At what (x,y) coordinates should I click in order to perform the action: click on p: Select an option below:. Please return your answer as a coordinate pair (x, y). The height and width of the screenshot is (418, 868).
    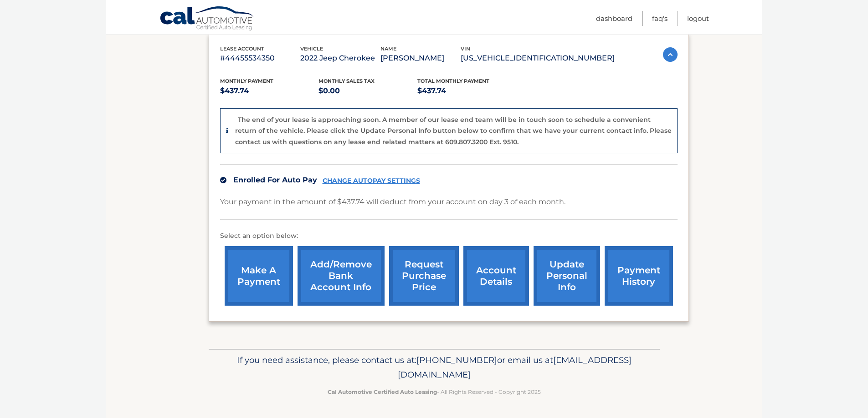
    Looking at the image, I should click on (449, 236).